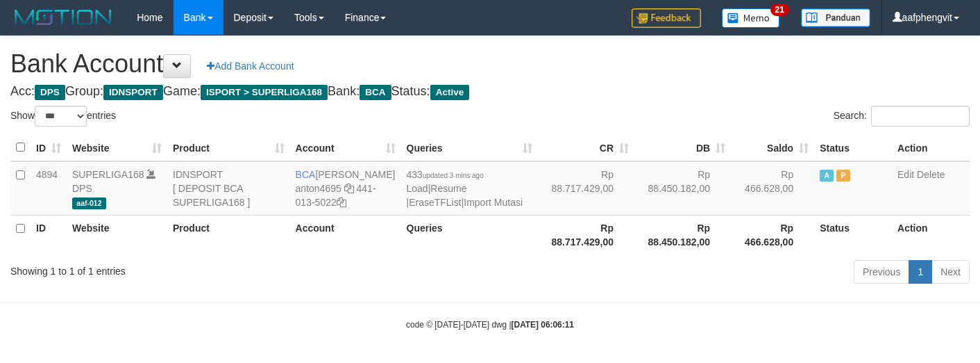 The height and width of the screenshot is (363, 980). I want to click on select: Showentries, so click(61, 116).